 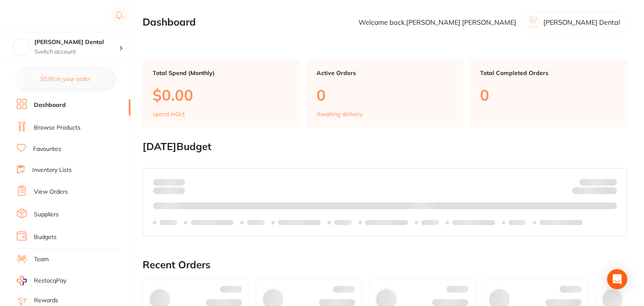 What do you see at coordinates (50, 105) in the screenshot?
I see `a: Dashboard` at bounding box center [50, 105].